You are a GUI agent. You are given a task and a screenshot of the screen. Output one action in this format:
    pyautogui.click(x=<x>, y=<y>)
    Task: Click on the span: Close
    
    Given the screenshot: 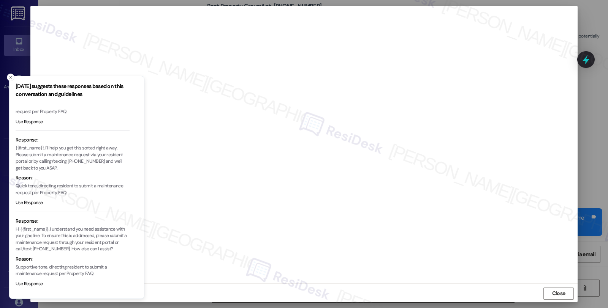 What is the action you would take?
    pyautogui.click(x=558, y=294)
    